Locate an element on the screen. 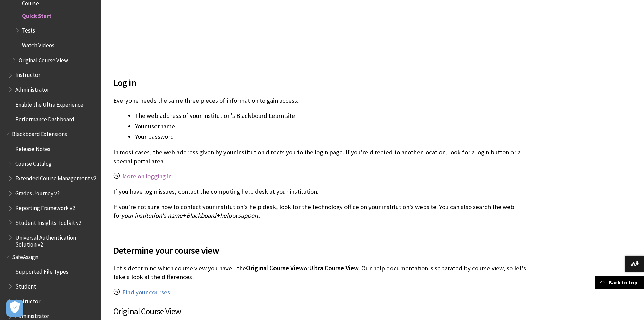 This screenshot has width=644, height=320. span: Log in is located at coordinates (323, 83).